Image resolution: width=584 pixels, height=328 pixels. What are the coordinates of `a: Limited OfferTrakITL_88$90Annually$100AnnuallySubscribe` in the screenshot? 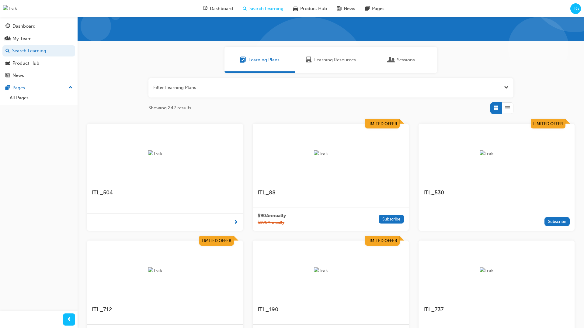 It's located at (330, 177).